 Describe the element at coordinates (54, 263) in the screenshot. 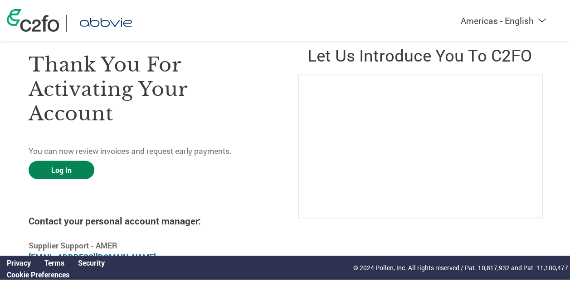

I see `a: Terms` at that location.